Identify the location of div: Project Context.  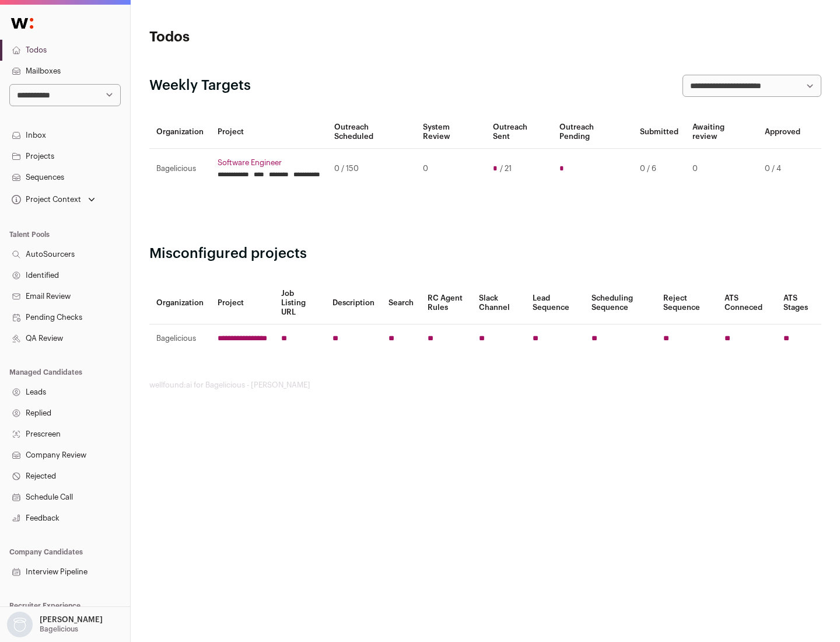
(45, 200).